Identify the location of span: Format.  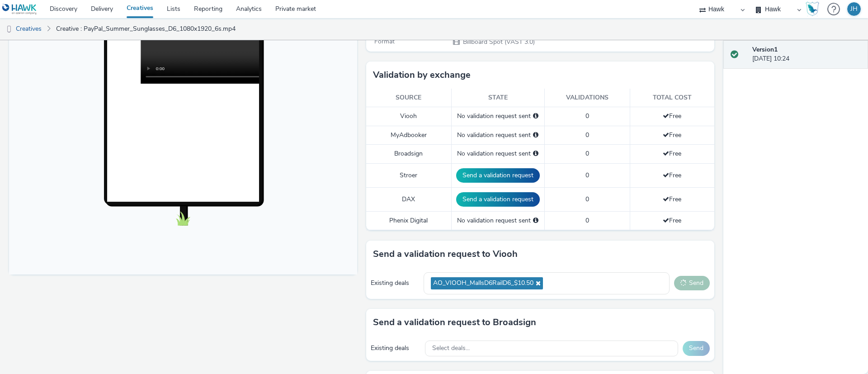
(385, 41).